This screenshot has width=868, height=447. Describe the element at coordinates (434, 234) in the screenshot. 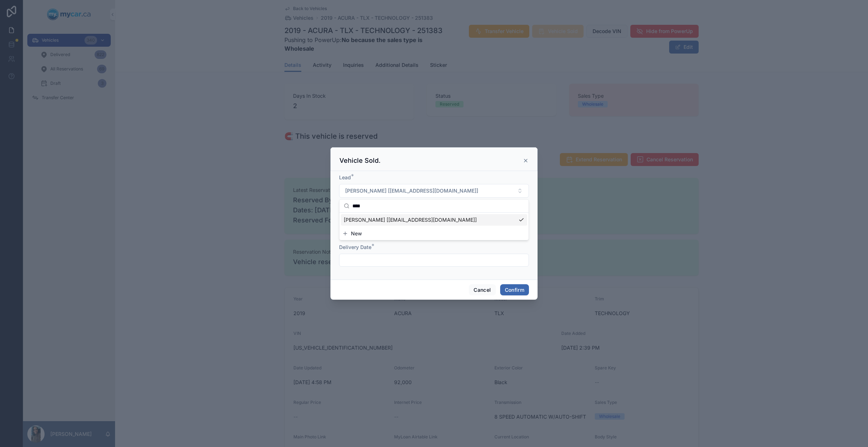

I see `button: New` at that location.